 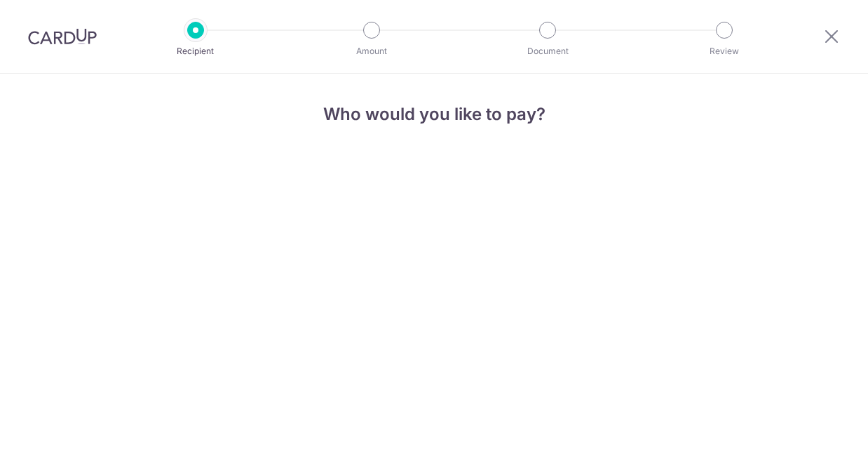 I want to click on p: Amount, so click(x=371, y=52).